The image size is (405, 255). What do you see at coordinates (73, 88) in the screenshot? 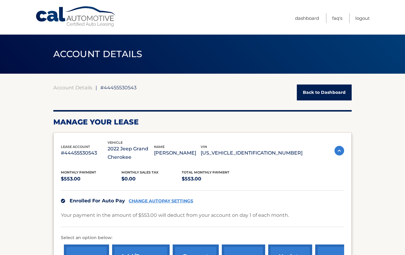
I see `a: Account Details` at bounding box center [73, 88].